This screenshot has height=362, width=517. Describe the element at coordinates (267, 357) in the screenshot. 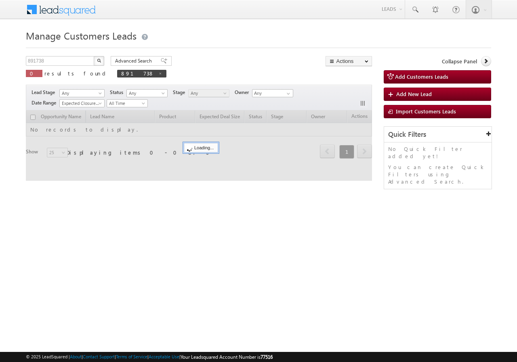

I see `span: 77516` at that location.